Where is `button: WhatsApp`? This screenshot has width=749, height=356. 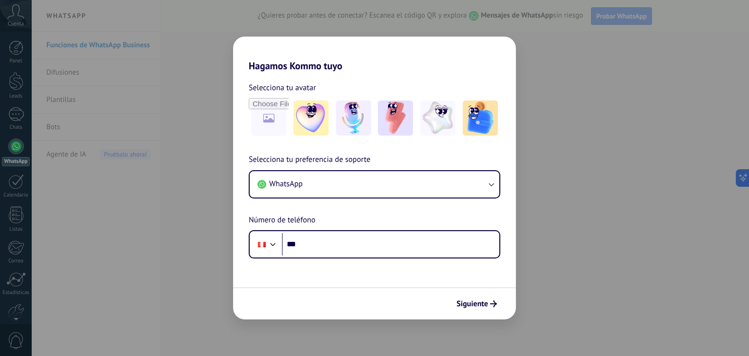 button: WhatsApp is located at coordinates (375, 184).